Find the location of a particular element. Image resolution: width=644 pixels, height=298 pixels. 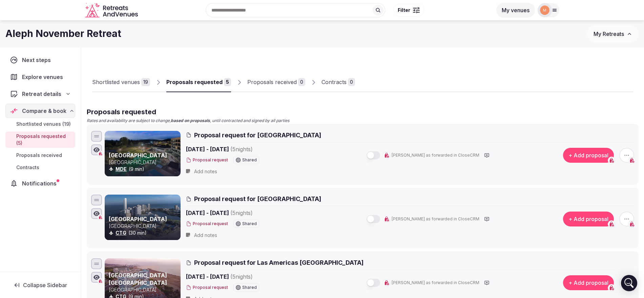

span: Filter is located at coordinates (404, 10).